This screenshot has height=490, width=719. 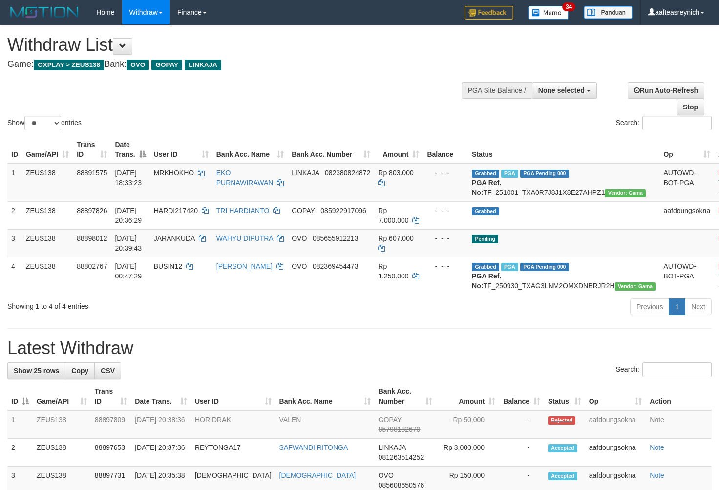 I want to click on span: HARDI217420, so click(x=176, y=211).